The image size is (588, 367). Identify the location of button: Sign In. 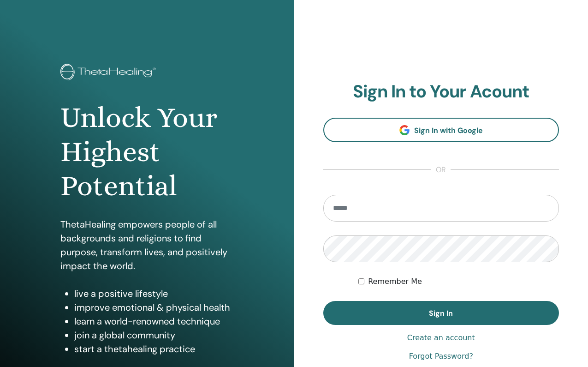
(441, 313).